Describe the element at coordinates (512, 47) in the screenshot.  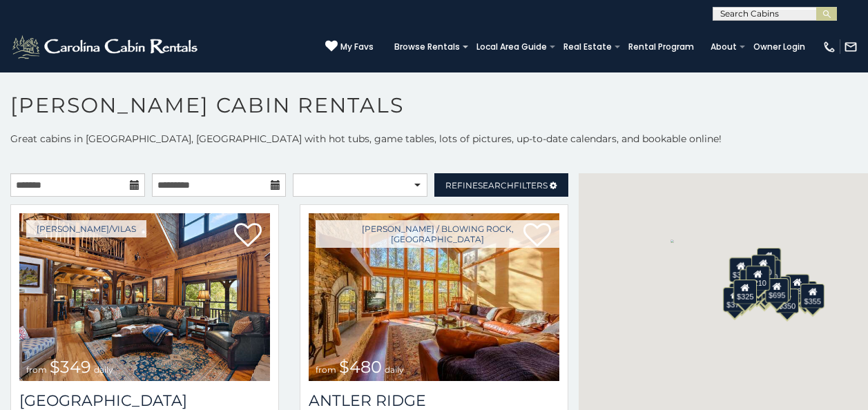
I see `a: Local Area Guide` at that location.